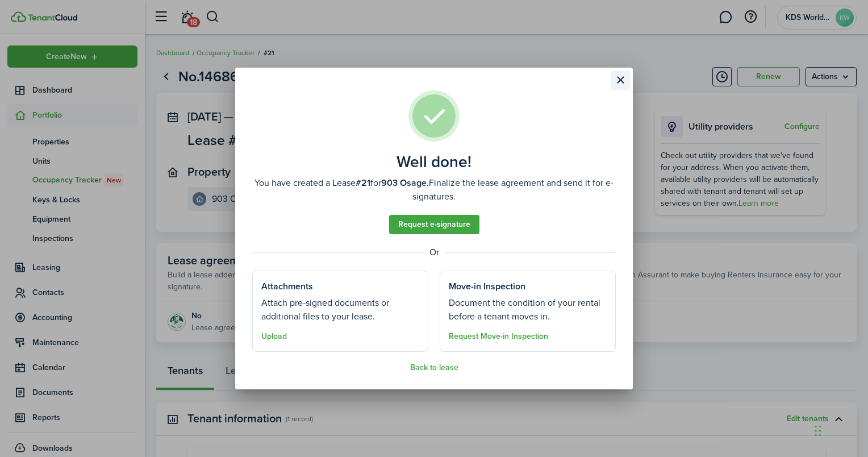  What do you see at coordinates (434, 252) in the screenshot?
I see `well-done-separator: Or` at bounding box center [434, 252].